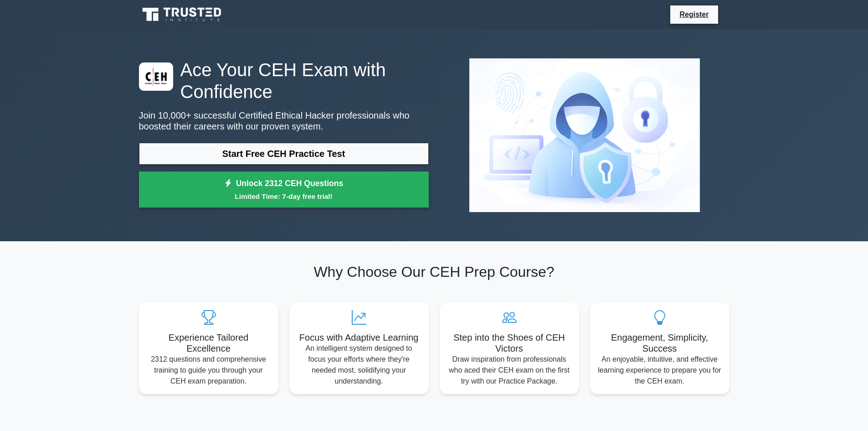 The image size is (868, 431). Describe the element at coordinates (284, 120) in the screenshot. I see `p: Join 10,000+ successful Certified Ethical Hacker professionals who boosted their careers with our...` at that location.